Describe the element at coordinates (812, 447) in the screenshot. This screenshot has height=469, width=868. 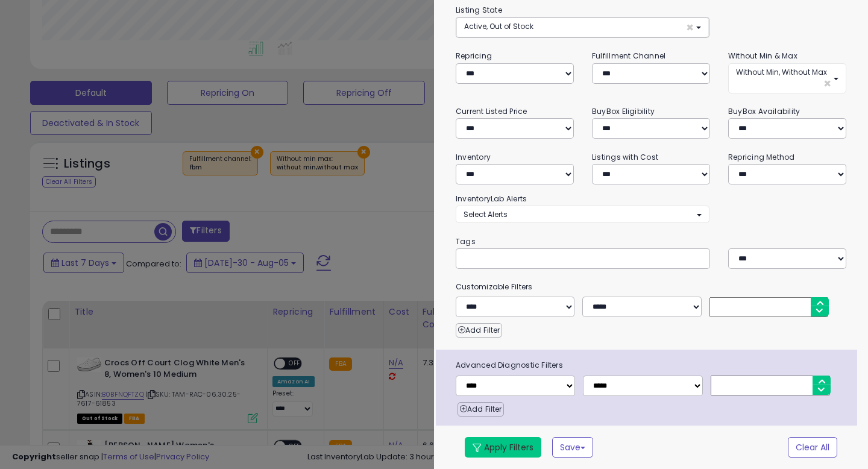
I see `button: Clear All` at that location.